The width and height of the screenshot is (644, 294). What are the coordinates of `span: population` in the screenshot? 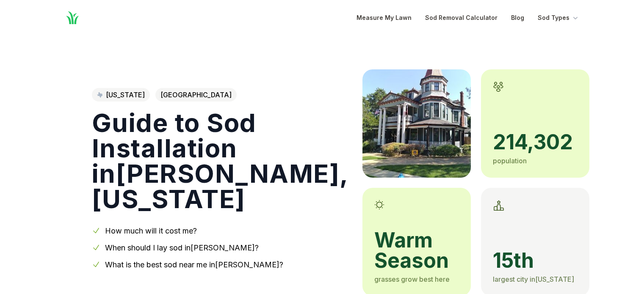 It's located at (510, 161).